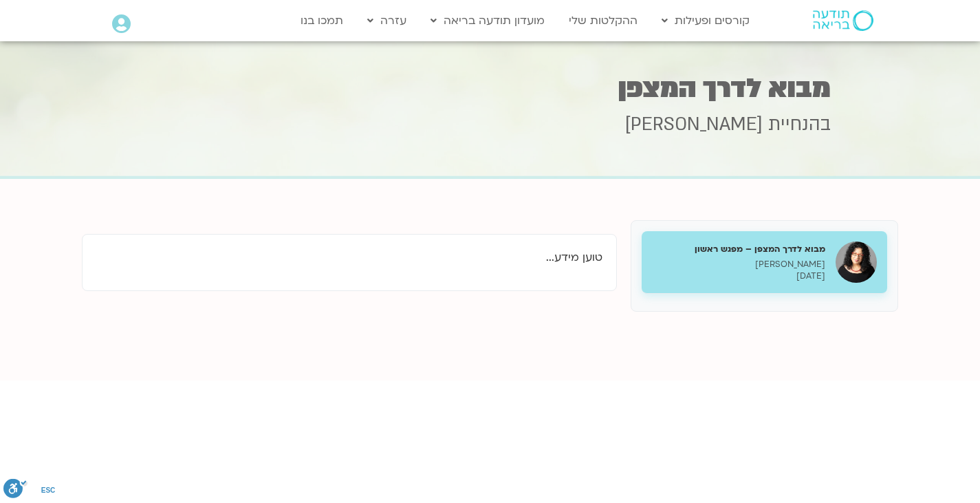 This screenshot has width=980, height=503. Describe the element at coordinates (487, 21) in the screenshot. I see `a: מועדון תודעה בריאה` at that location.